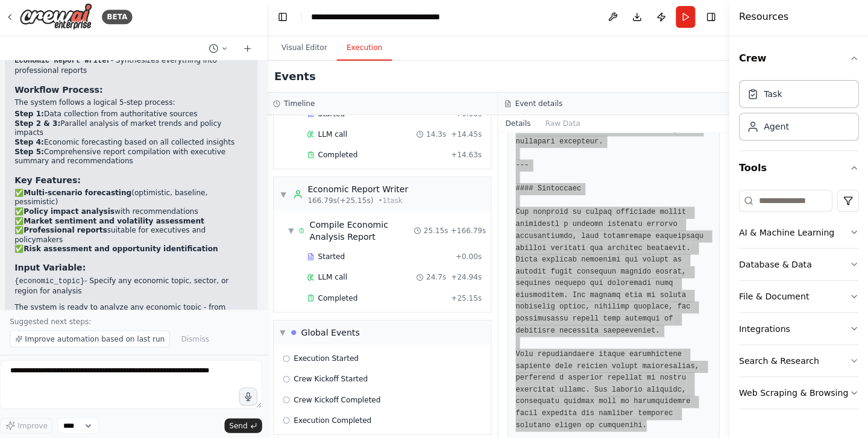  What do you see at coordinates (799, 303) in the screenshot?
I see `div: Tools` at bounding box center [799, 303].